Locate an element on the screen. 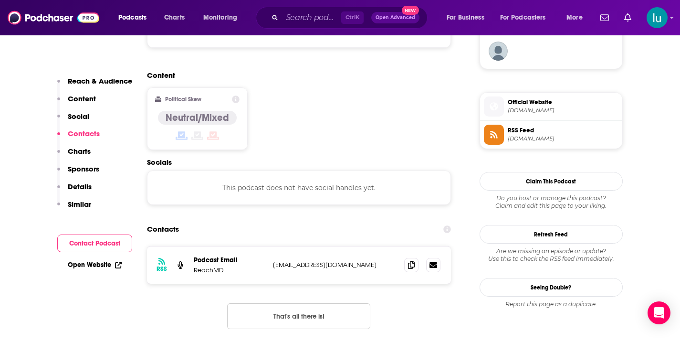  span: Open Advanced is located at coordinates (395, 18).